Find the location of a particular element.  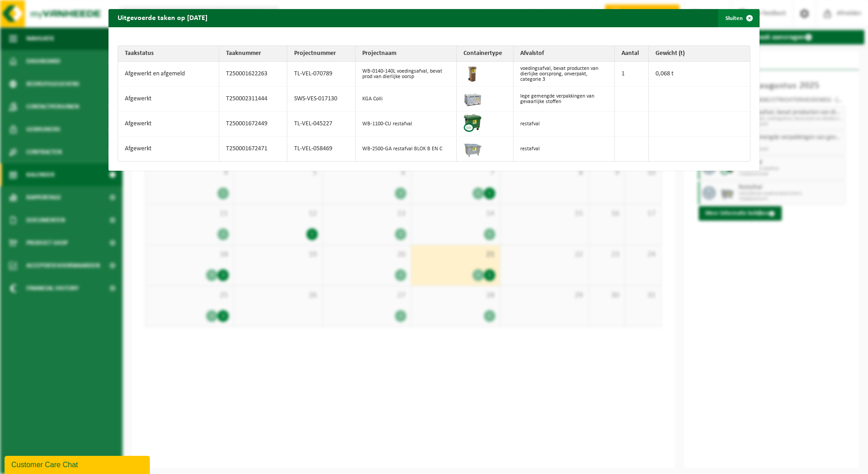

td: TL-VEL-045227 is located at coordinates (322, 124).